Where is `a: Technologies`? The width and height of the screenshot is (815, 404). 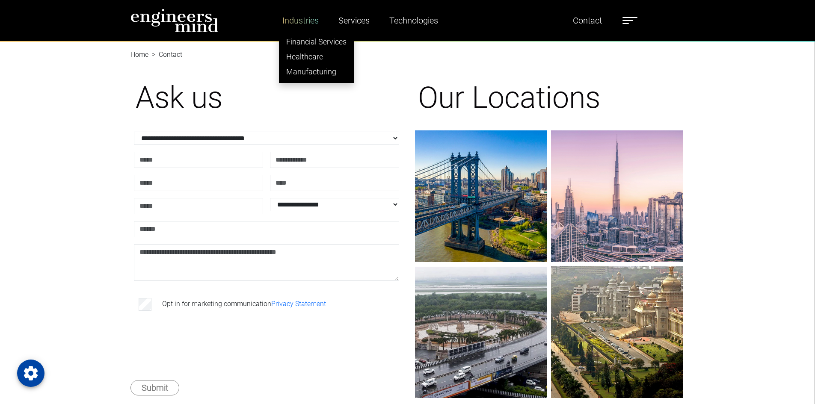
a: Technologies is located at coordinates (414, 21).